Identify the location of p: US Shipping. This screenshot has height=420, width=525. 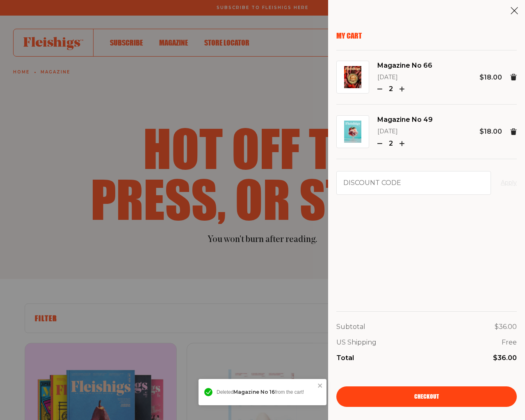
(357, 343).